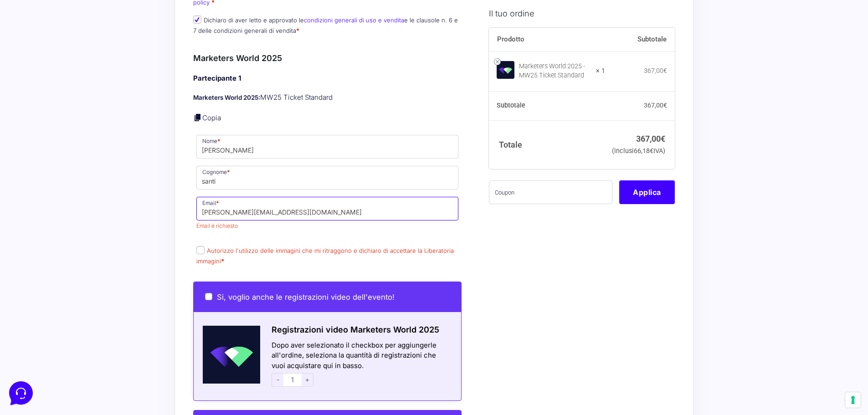 The image size is (868, 415). What do you see at coordinates (306, 297) in the screenshot?
I see `span: Si, voglio anche le registrazioni video dell'evento!` at bounding box center [306, 297].